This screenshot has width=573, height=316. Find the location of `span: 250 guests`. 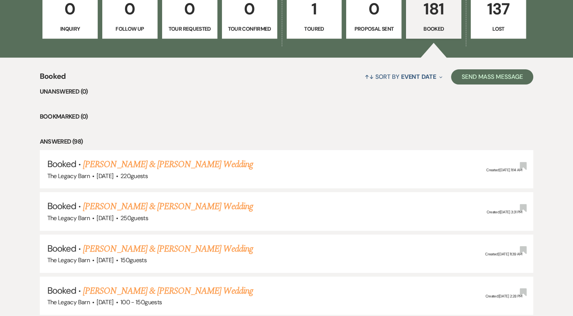

span: 250 guests is located at coordinates (134, 218).